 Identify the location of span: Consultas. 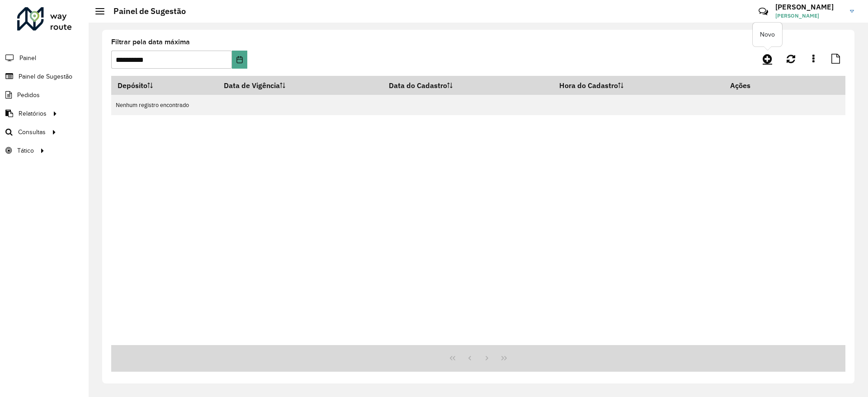
(32, 132).